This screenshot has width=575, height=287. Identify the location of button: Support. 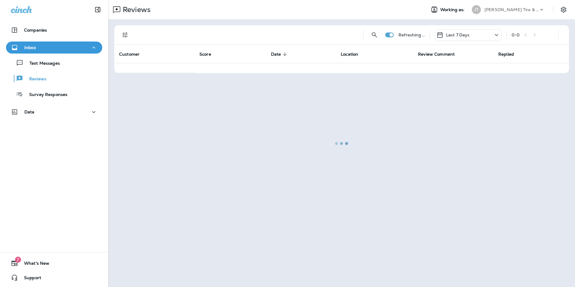
(54, 278).